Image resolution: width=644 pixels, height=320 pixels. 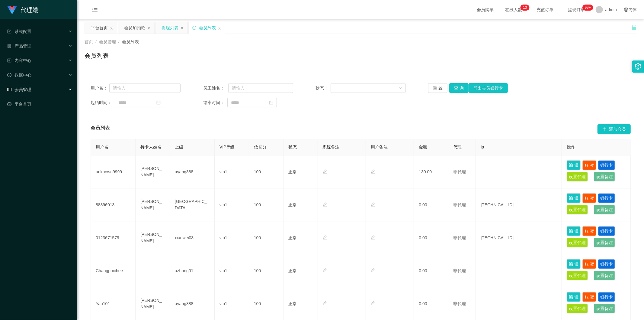 I want to click on td: xiaowei03, so click(x=192, y=238).